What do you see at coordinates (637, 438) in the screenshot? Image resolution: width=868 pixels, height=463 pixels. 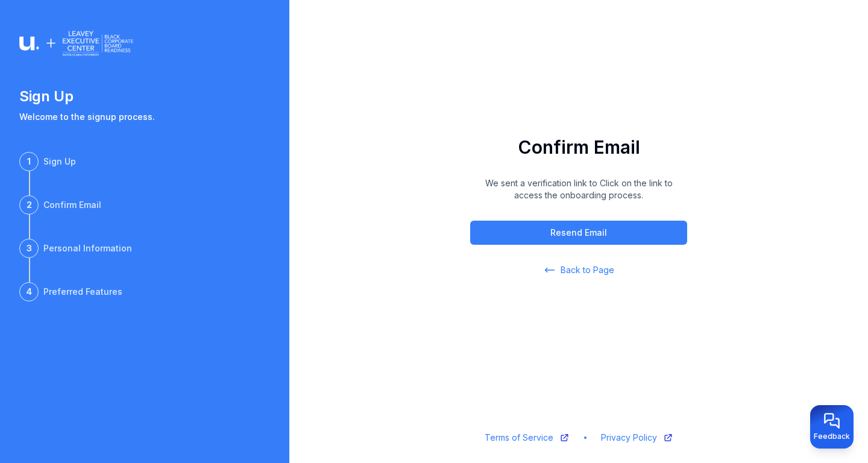 I see `a: Privacy Policy` at bounding box center [637, 438].